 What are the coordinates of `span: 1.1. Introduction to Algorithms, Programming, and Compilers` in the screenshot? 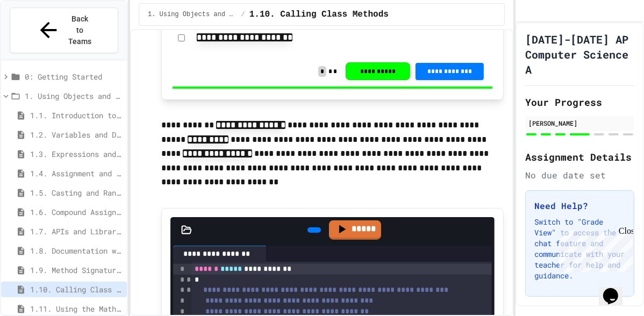 It's located at (77, 115).